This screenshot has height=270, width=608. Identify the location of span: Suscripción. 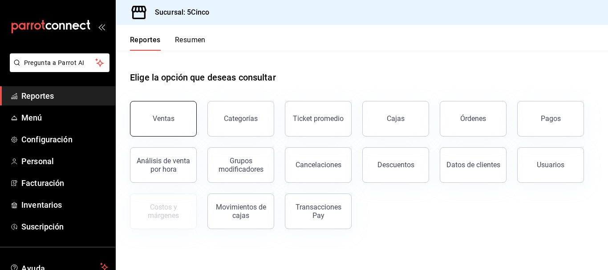
(64, 226).